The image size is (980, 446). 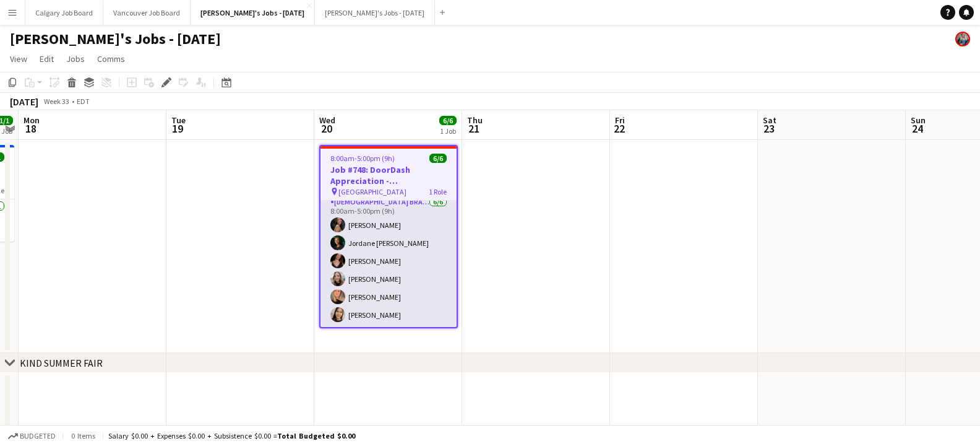 What do you see at coordinates (326, 128) in the screenshot?
I see `span: 20` at bounding box center [326, 128].